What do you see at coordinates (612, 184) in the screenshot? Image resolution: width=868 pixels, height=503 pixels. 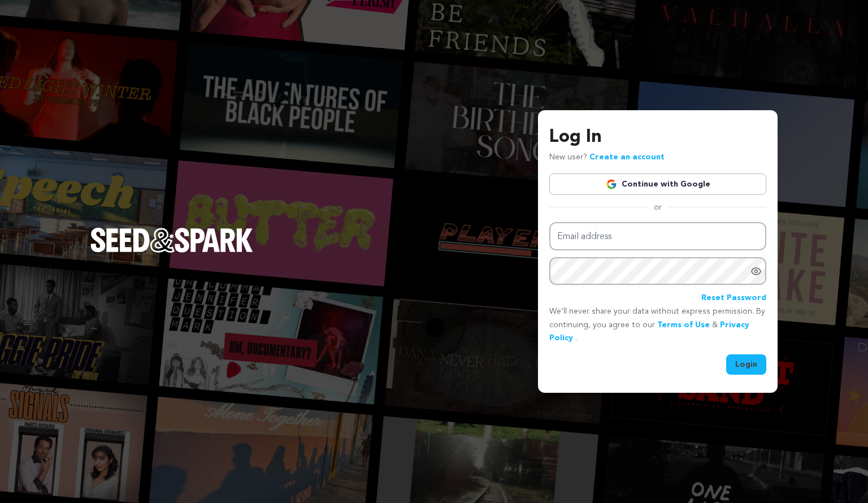 I see `img: Google logo` at bounding box center [612, 184].